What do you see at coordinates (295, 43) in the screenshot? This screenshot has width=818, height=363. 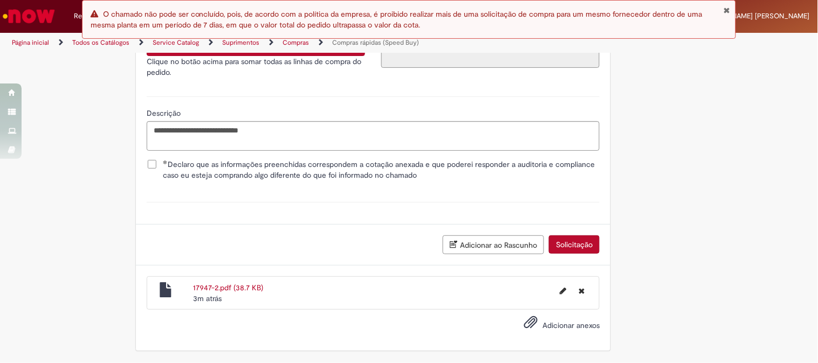 I see `a: Compras` at bounding box center [295, 43].